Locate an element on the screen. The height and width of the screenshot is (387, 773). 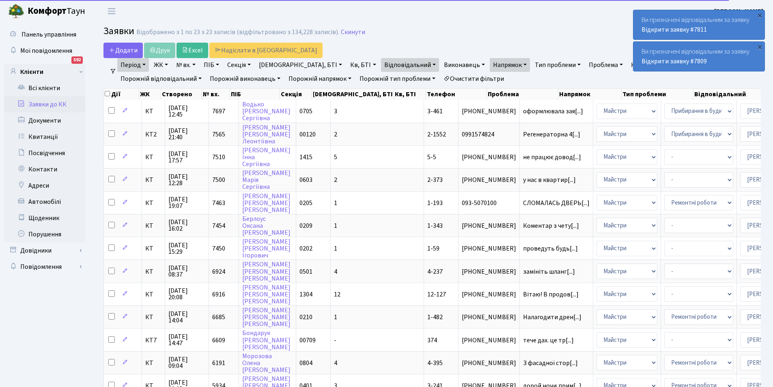
span: 2 is located at coordinates (335, 180).